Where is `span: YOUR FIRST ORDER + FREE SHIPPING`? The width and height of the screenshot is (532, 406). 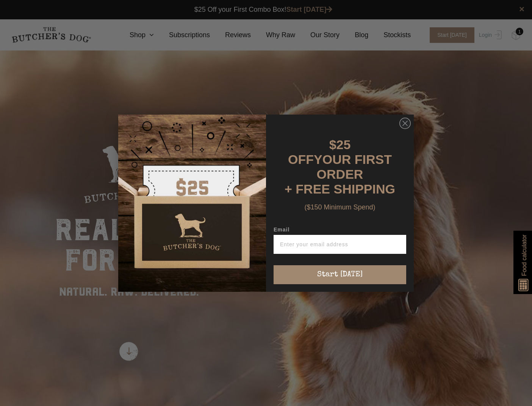 span: YOUR FIRST ORDER + FREE SHIPPING is located at coordinates (340, 174).